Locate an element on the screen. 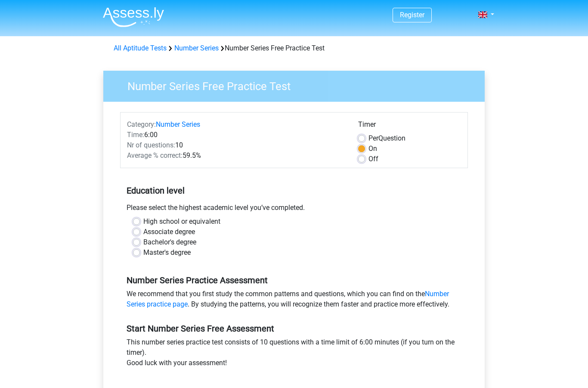  span: Time: is located at coordinates (136, 134).